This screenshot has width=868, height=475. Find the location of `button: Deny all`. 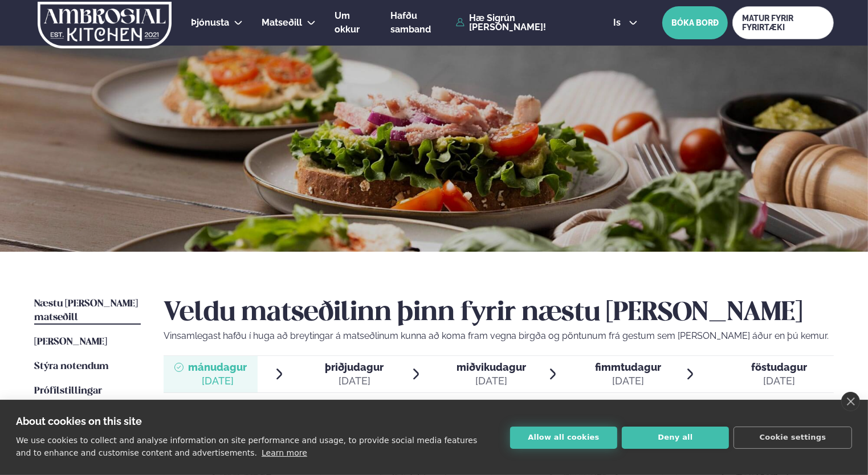

button: Deny all is located at coordinates (675, 437).